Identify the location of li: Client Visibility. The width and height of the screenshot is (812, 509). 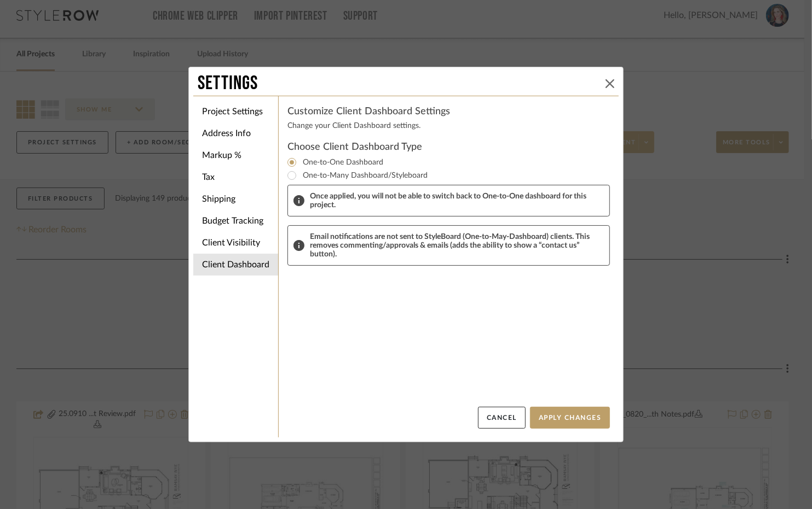
(236, 243).